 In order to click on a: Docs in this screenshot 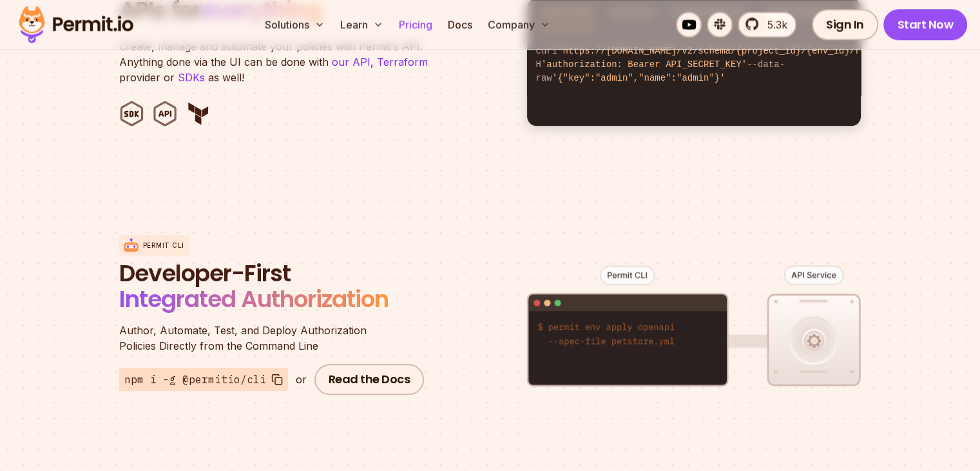, I will do `click(460, 24)`.